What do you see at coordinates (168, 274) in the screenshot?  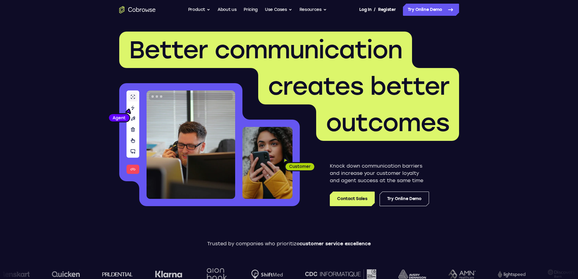 I see `img: Klarna` at bounding box center [168, 274].